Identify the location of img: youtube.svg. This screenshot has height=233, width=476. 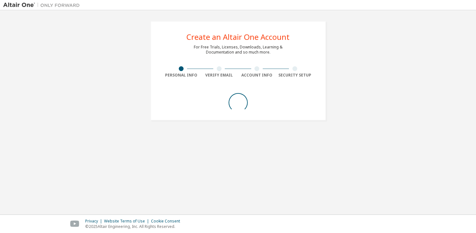
(75, 224).